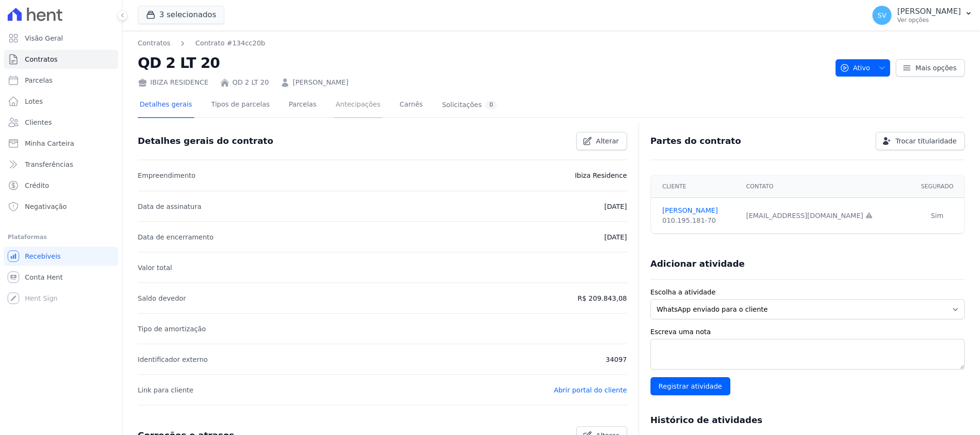  I want to click on div: Solicitações, so click(469, 105).